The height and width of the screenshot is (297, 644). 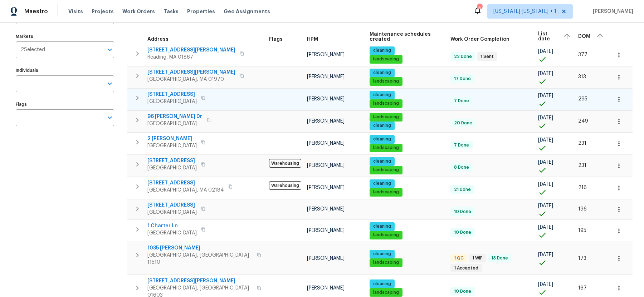 What do you see at coordinates (582, 209) in the screenshot?
I see `span: 196` at bounding box center [582, 209].